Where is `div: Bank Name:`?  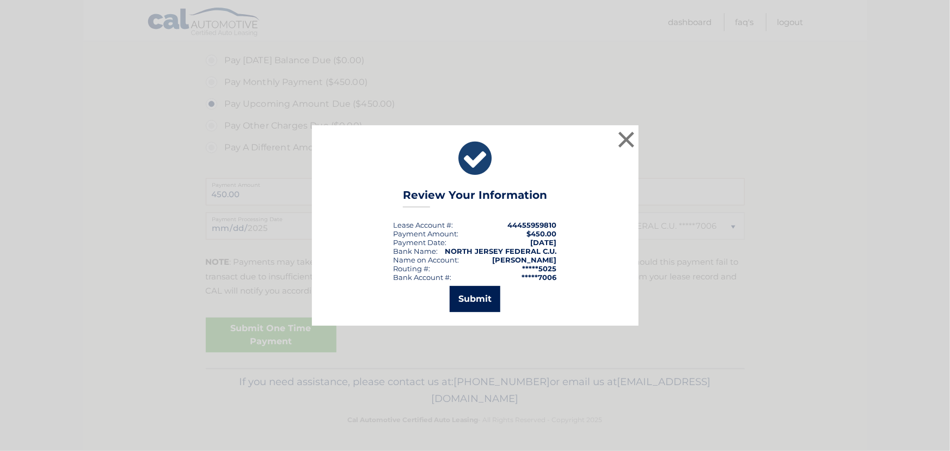 div: Bank Name: is located at coordinates (416, 251).